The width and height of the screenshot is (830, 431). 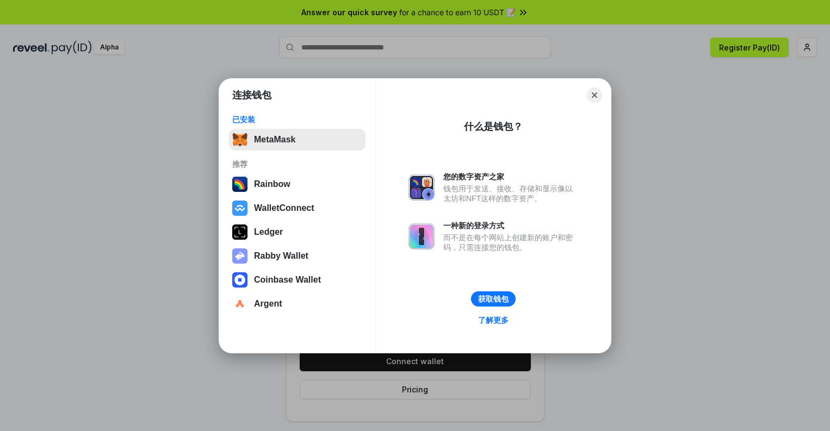 I want to click on button: MetaMask, so click(x=297, y=140).